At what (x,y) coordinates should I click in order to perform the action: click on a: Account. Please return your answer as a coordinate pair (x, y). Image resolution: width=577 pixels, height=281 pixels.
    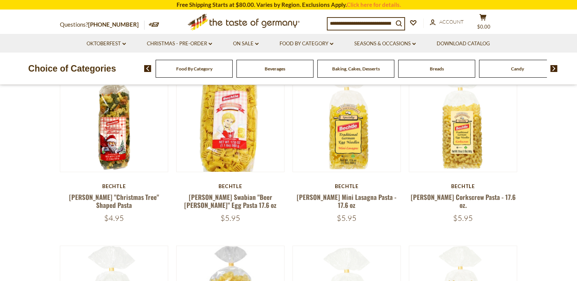
    Looking at the image, I should click on (446, 22).